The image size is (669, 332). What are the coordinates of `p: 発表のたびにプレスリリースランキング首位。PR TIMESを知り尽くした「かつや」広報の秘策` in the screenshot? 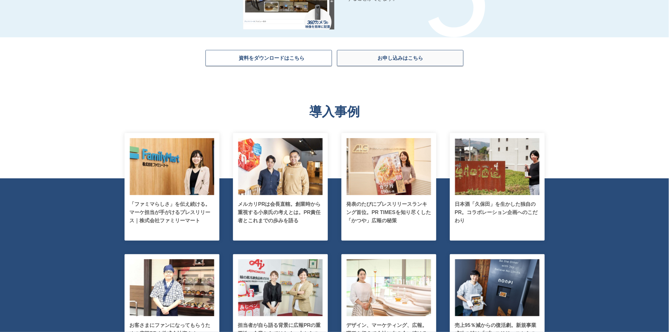 It's located at (389, 212).